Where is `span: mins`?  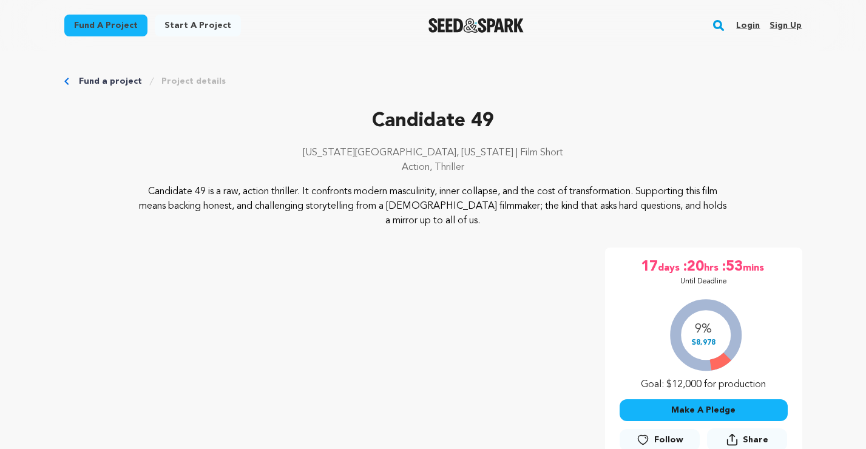 span: mins is located at coordinates (754, 267).